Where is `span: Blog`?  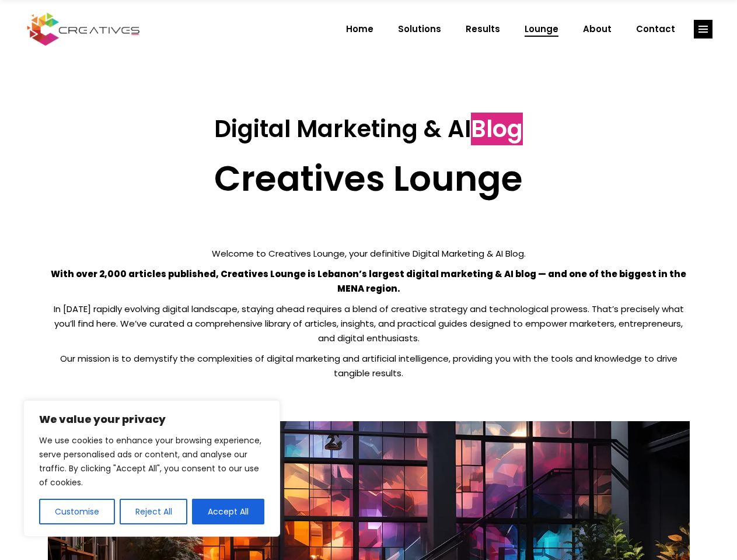 span: Blog is located at coordinates (497, 129).